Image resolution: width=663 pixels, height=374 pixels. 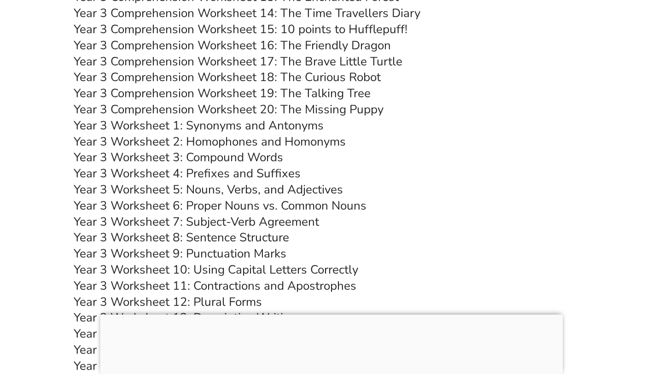 I want to click on a: Year 3 Comprehension Worksheet 20: The Missing Puppy, so click(x=228, y=109).